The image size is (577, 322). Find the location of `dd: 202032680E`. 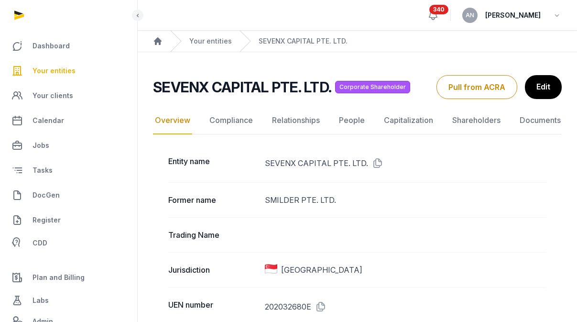

dd: 202032680E is located at coordinates (405, 306).